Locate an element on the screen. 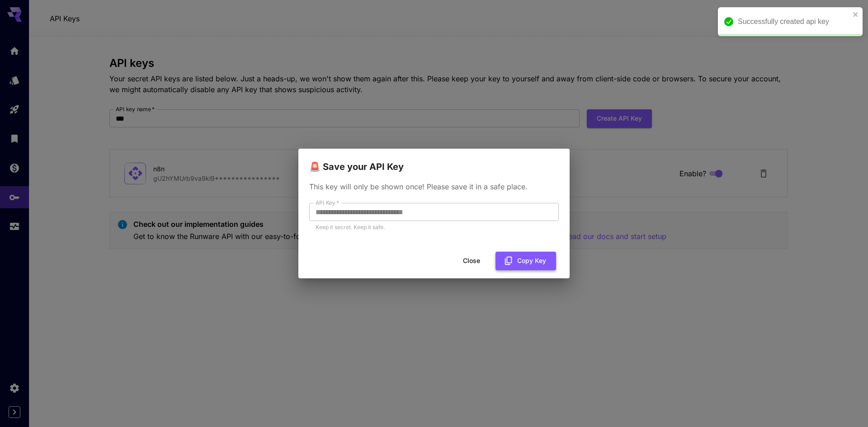 The image size is (868, 427). button: Close is located at coordinates (471, 261).